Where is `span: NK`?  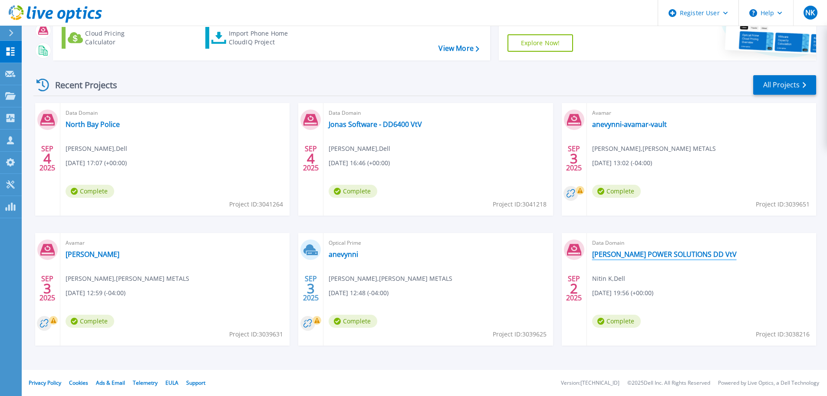
span: NK is located at coordinates (810, 13).